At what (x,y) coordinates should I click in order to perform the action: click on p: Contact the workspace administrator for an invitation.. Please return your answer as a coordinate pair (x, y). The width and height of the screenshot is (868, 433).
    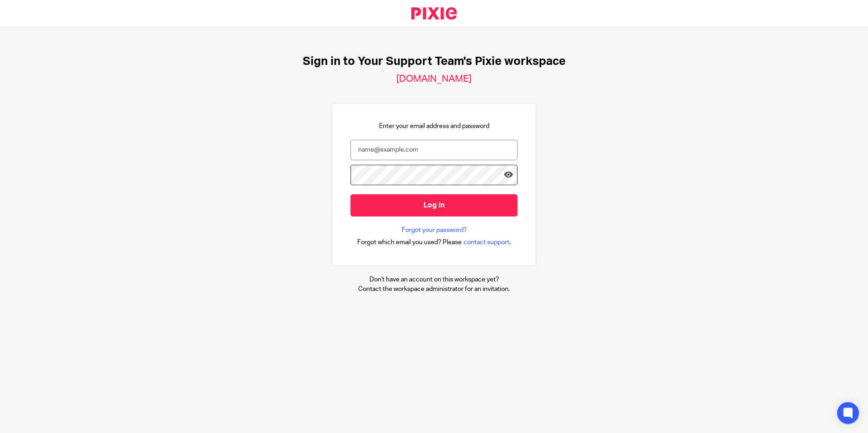
    Looking at the image, I should click on (434, 289).